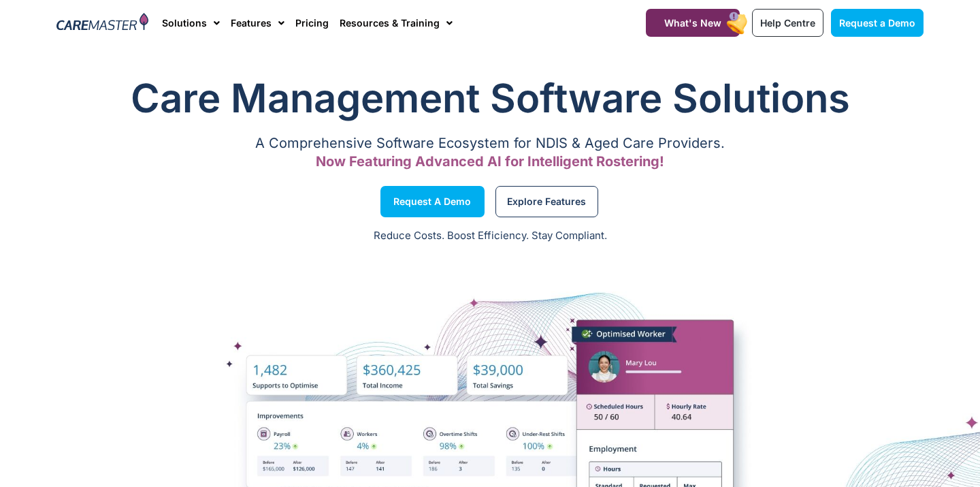  Describe the element at coordinates (693, 22) in the screenshot. I see `a: What's New` at that location.